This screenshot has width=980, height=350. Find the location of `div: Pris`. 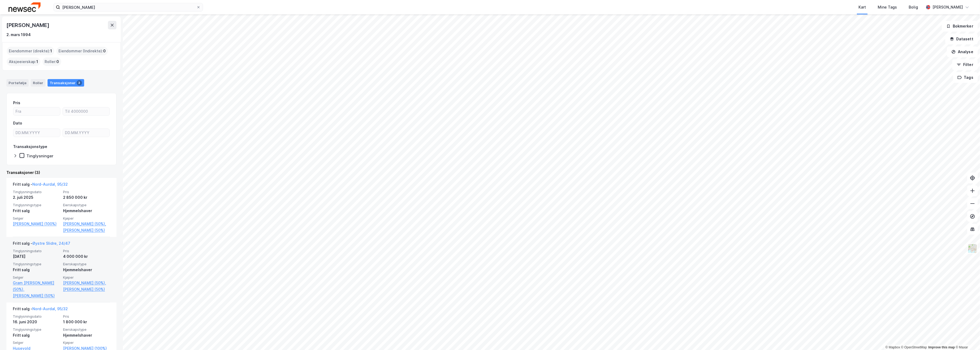

div: Pris is located at coordinates (16, 103).